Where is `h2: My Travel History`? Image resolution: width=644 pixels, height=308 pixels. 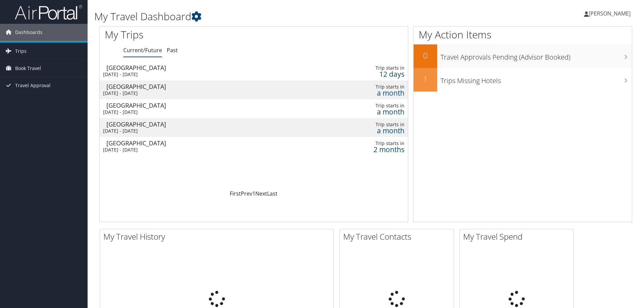
h2: My Travel History is located at coordinates (218, 236).